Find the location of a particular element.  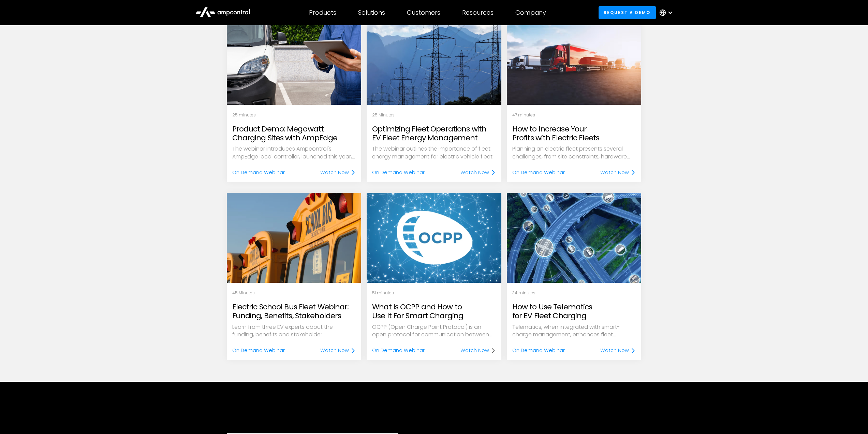

h2: Electric School Bus Fleet Webinar: Funding, Benefits, Stakeholders is located at coordinates (294, 311).